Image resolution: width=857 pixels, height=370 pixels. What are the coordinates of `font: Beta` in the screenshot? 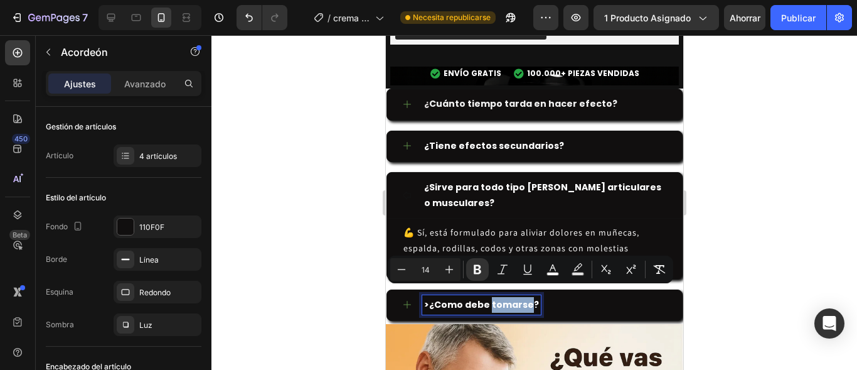 It's located at (19, 235).